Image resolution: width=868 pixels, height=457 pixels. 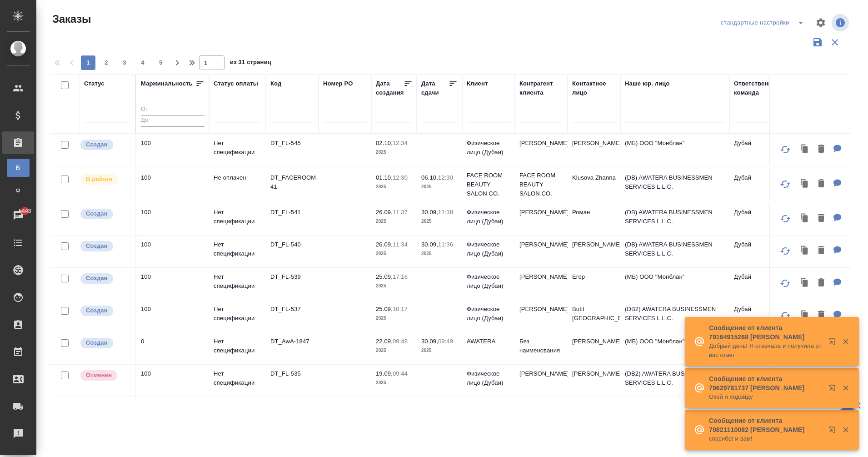 I want to click on p: 12:34, so click(x=400, y=143).